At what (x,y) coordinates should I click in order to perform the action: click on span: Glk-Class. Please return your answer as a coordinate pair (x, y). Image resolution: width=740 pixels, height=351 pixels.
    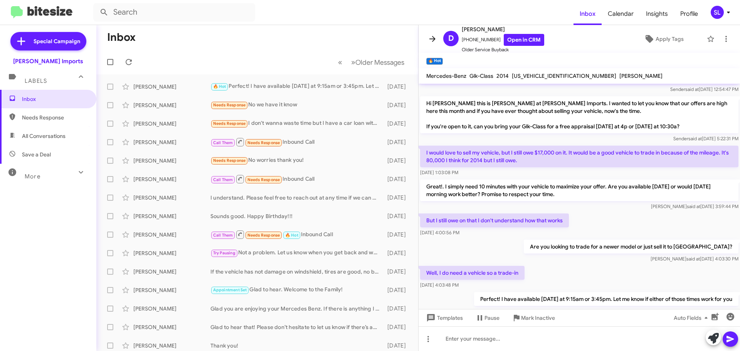
    Looking at the image, I should click on (481, 76).